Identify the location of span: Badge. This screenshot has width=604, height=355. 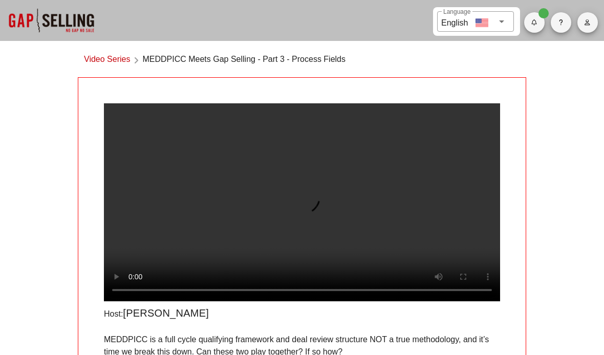
(544, 13).